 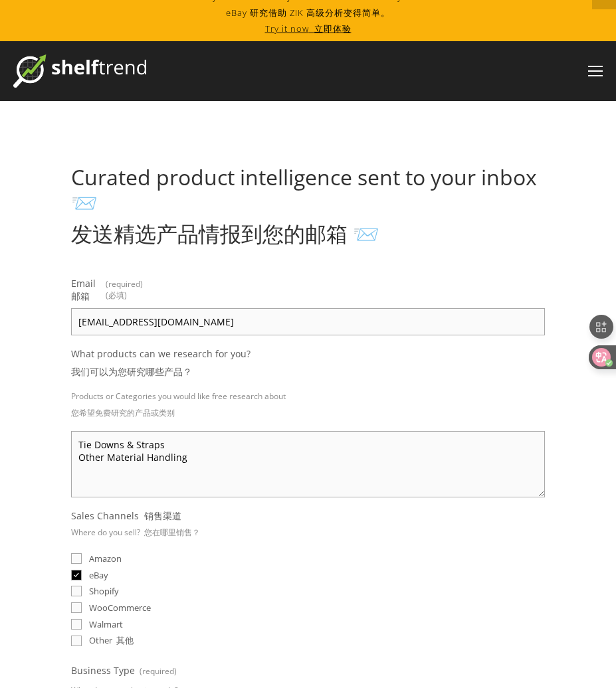 I want to click on input: Other 其他, so click(x=76, y=641).